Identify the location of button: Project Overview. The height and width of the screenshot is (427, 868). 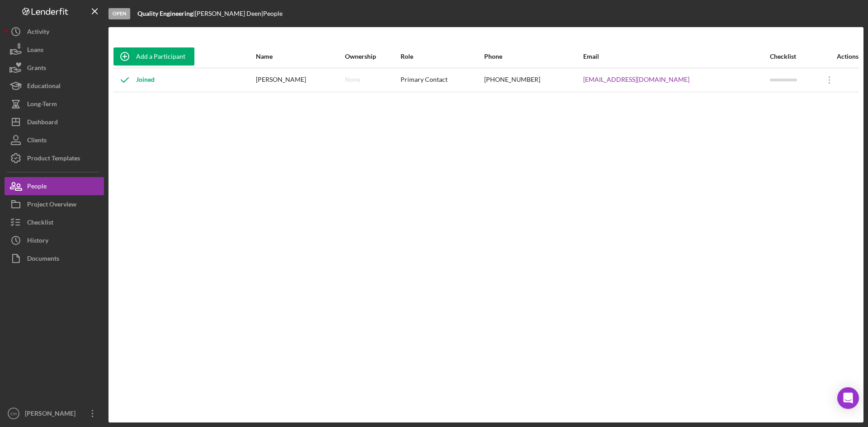
(55, 204).